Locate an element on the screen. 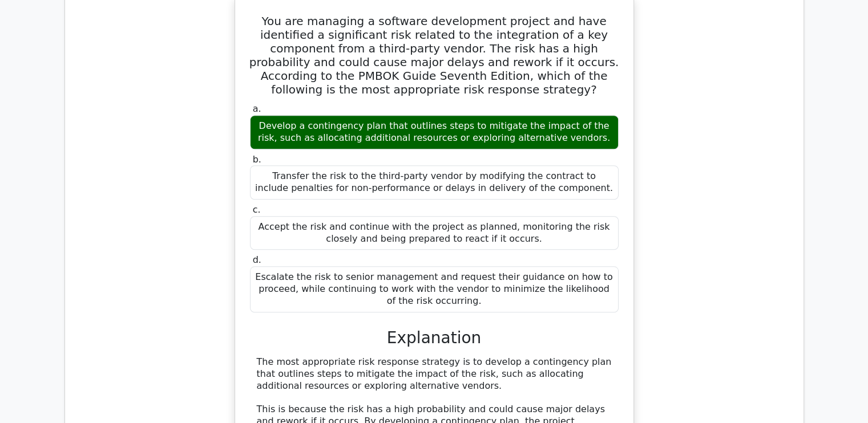 The height and width of the screenshot is (423, 868). div: Accept the risk and continue with the project as planned, monitoring the risk closely and being p... is located at coordinates (434, 233).